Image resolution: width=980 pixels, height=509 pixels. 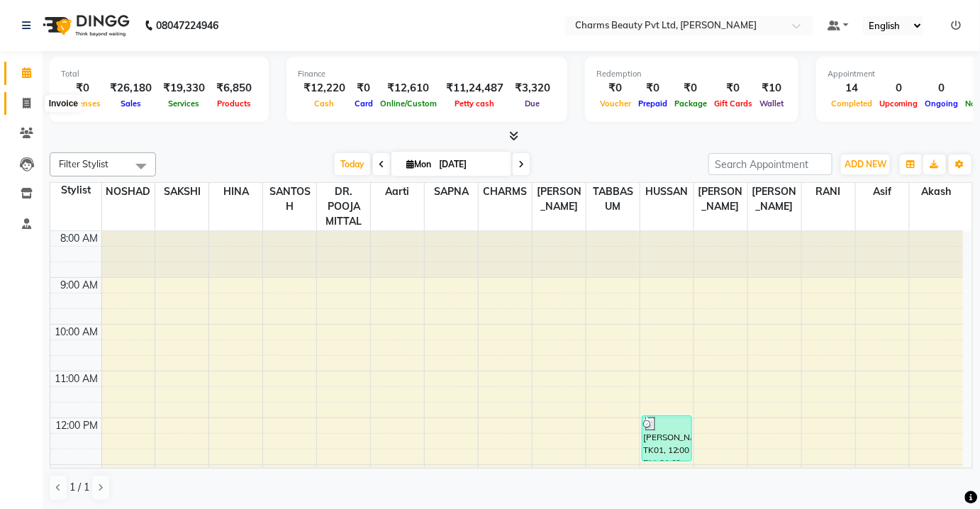 I want to click on div: ₹3,320, so click(x=532, y=88).